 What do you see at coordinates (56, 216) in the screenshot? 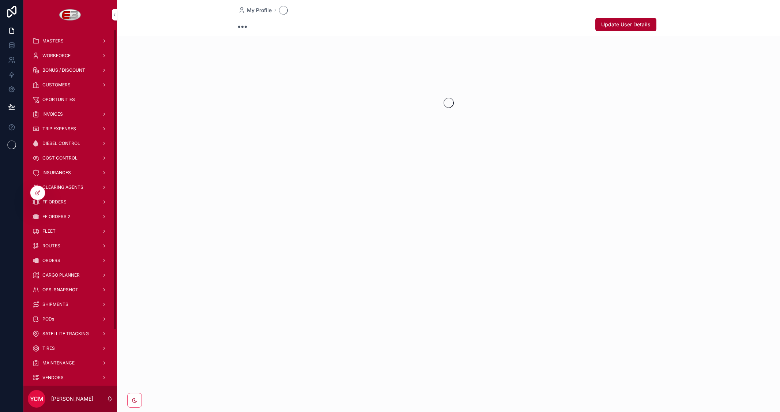
I see `span: FF ORDERS 2` at bounding box center [56, 216].